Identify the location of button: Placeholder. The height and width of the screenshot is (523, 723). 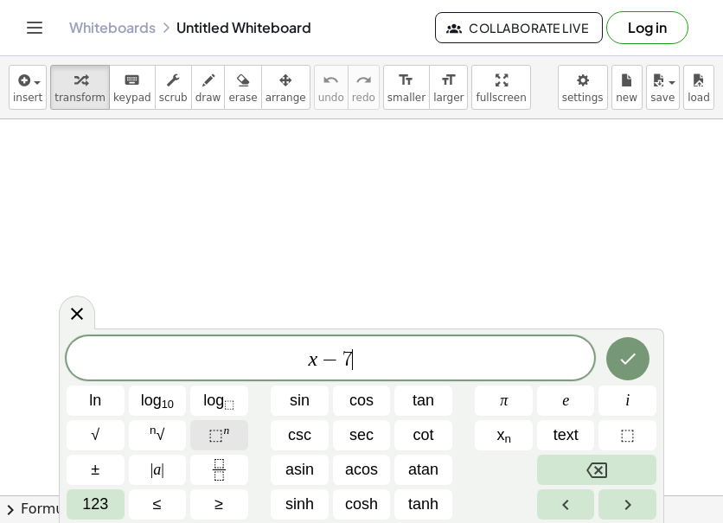
(627, 435).